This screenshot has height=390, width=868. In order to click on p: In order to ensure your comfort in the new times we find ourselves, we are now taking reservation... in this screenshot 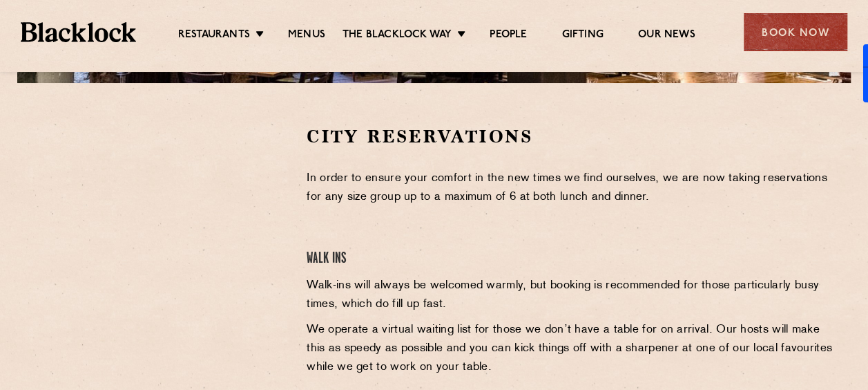, I will do `click(571, 188)`.